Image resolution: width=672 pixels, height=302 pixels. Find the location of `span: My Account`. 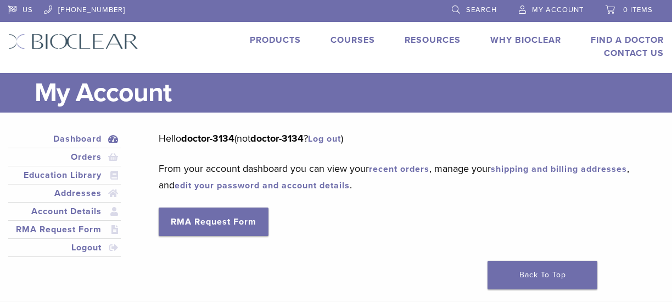

span: My Account is located at coordinates (558, 10).